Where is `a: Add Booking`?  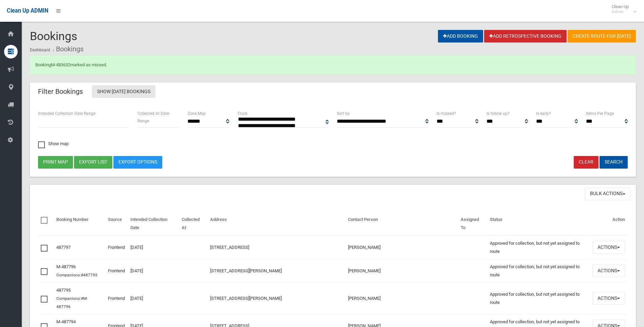 a: Add Booking is located at coordinates (460, 36).